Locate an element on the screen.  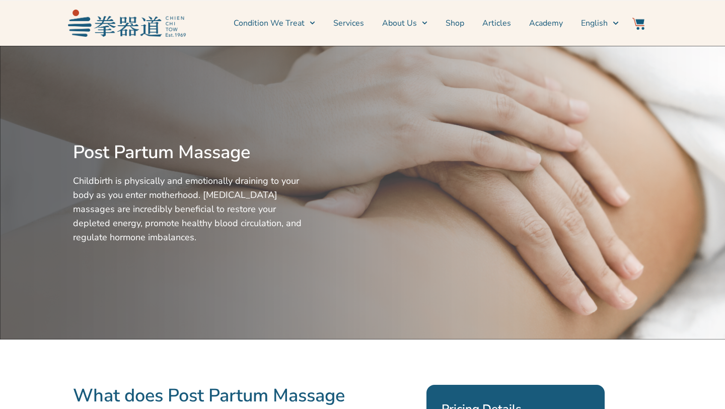
a: English is located at coordinates (599, 23).